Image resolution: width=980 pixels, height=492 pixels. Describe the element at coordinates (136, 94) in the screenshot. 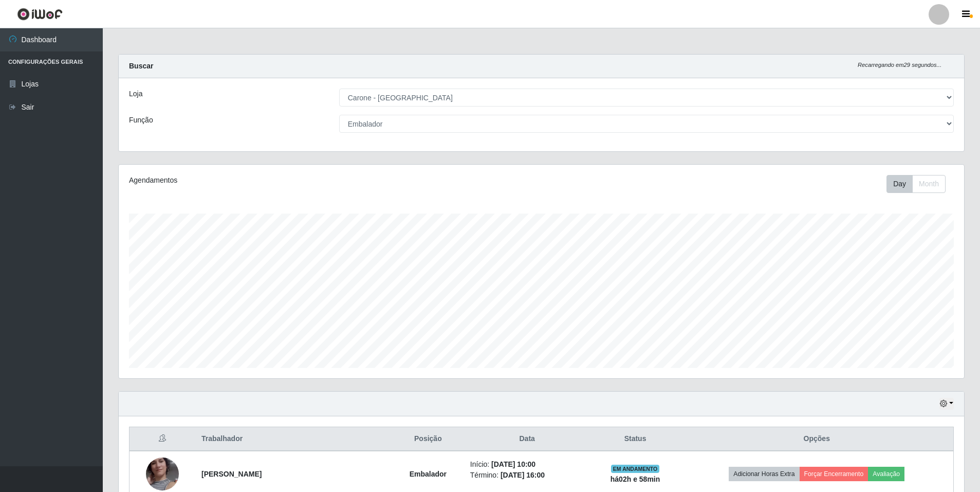

I see `label: Loja` at that location.